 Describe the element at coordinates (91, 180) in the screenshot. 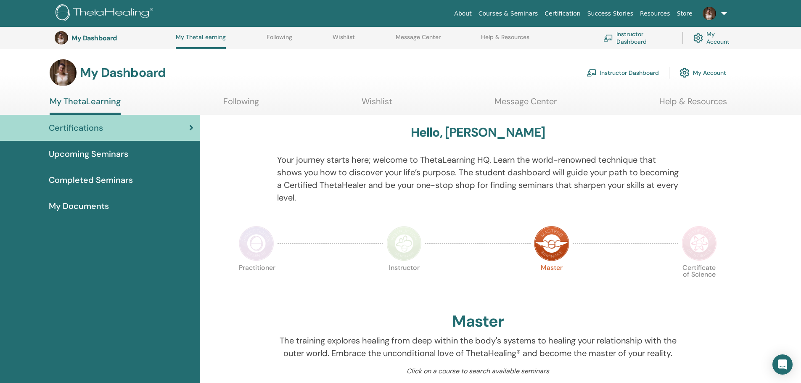

I see `span: Completed Seminars` at that location.